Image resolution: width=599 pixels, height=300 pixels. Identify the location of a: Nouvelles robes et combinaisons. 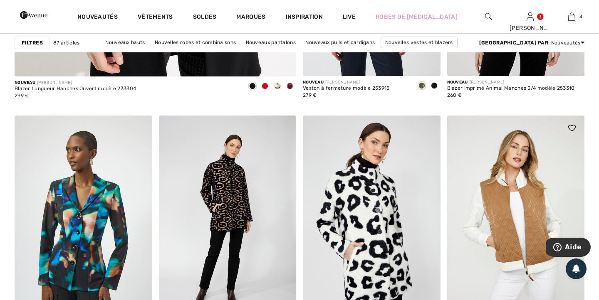
(195, 42).